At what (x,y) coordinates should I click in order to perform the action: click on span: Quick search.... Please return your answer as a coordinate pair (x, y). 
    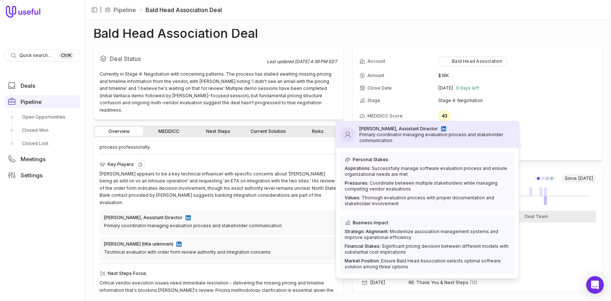
    Looking at the image, I should click on (35, 55).